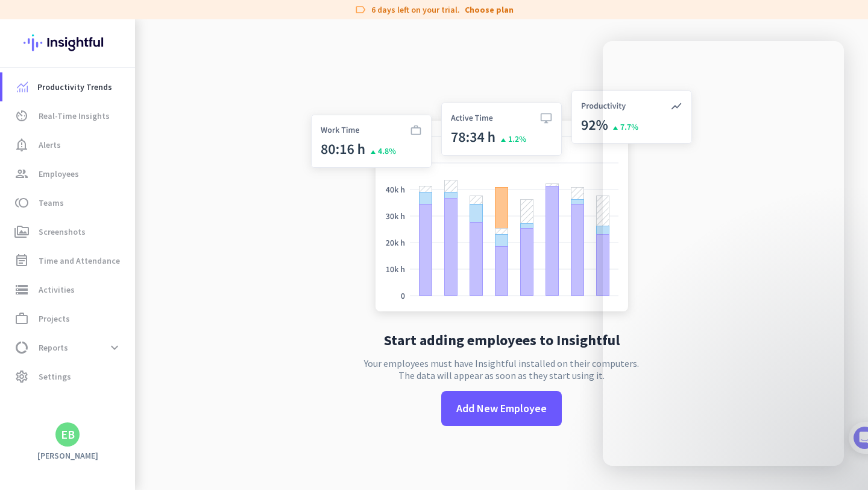 This screenshot has width=868, height=490. I want to click on span: Projects, so click(54, 319).